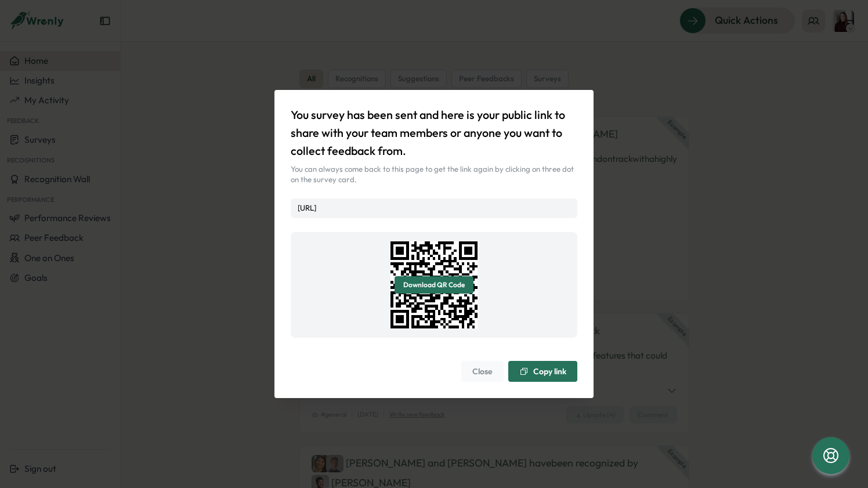 The image size is (868, 488). I want to click on button: Close, so click(482, 371).